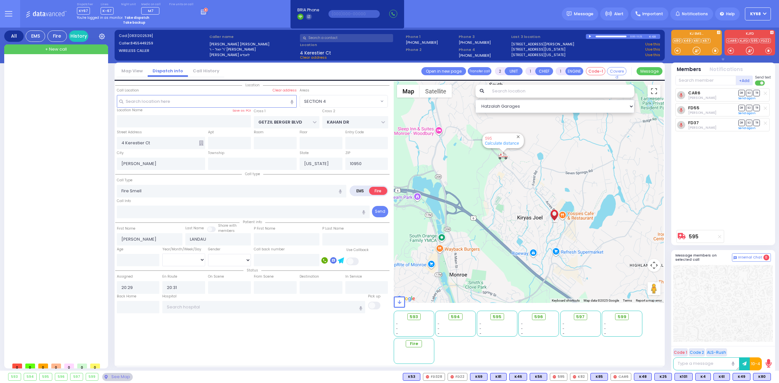 The width and height of the screenshot is (779, 383). Describe the element at coordinates (333, 229) in the screenshot. I see `label: P Last Name` at that location.